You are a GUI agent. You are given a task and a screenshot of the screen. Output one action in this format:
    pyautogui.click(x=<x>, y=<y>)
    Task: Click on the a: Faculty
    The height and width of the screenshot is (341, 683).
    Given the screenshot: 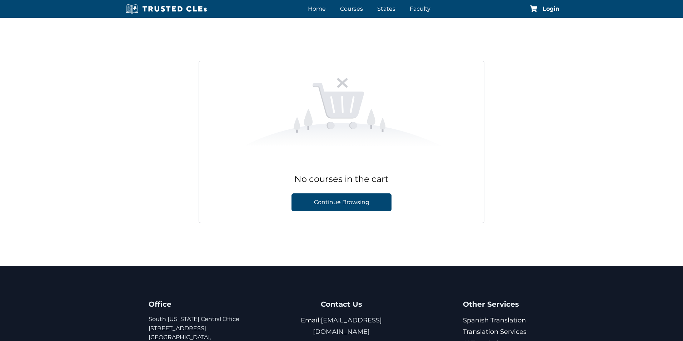 What is the action you would take?
    pyautogui.click(x=420, y=9)
    